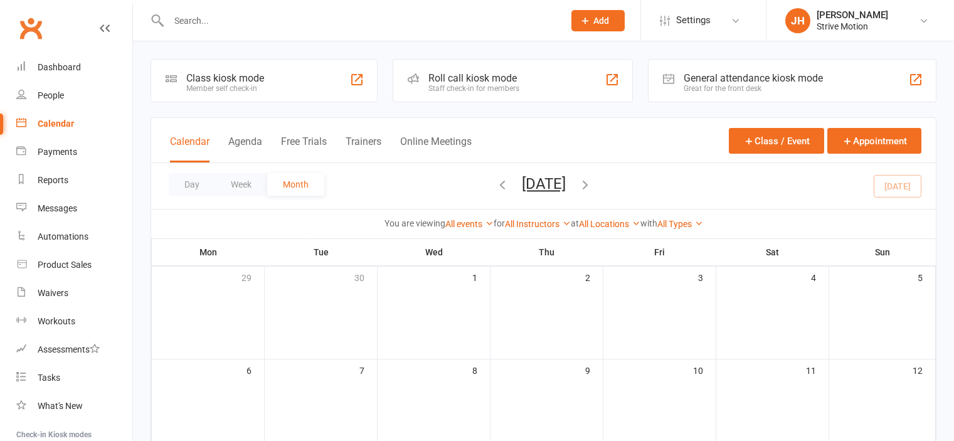  Describe the element at coordinates (208, 252) in the screenshot. I see `th: Mon` at that location.